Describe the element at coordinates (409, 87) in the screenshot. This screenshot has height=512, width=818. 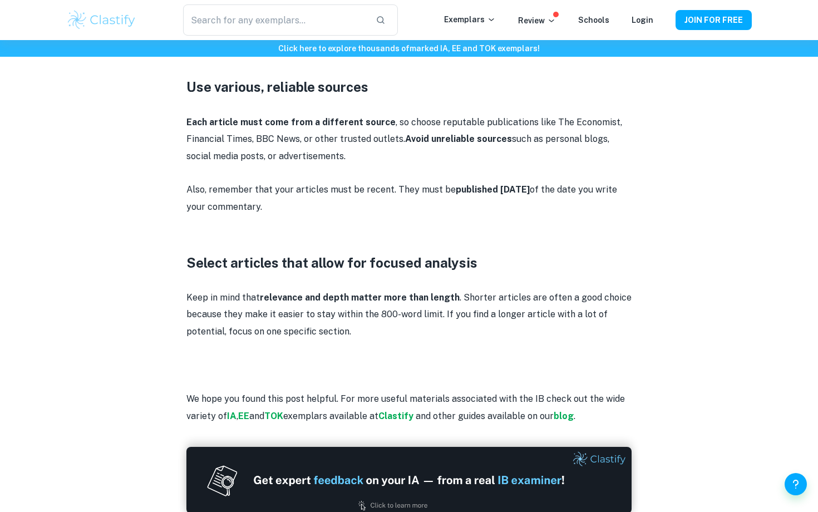
I see `h3: Use various, reliable sources` at that location.